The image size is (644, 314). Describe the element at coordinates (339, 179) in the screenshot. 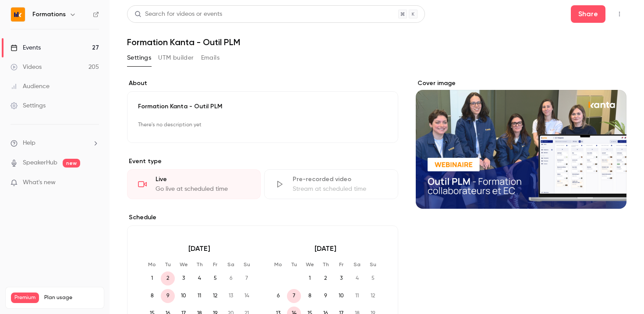

I see `div: Pre-recorded video` at that location.